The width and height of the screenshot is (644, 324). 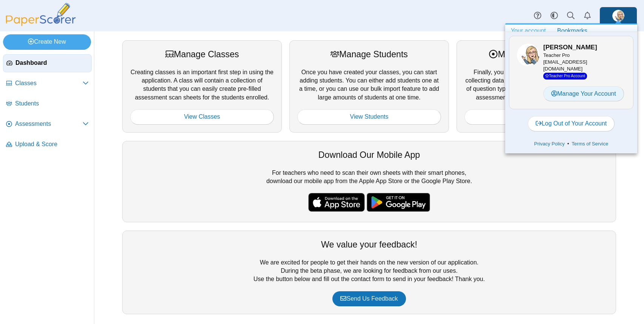 I want to click on div: We are excited for people to get their hands on the new version of our application. During the be..., so click(x=369, y=273).